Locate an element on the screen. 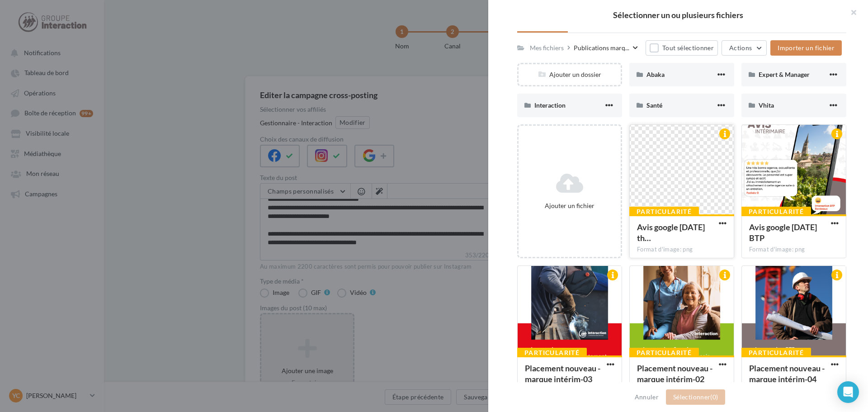 The height and width of the screenshot is (412, 868). span: Importer un fichier is located at coordinates (806, 48).